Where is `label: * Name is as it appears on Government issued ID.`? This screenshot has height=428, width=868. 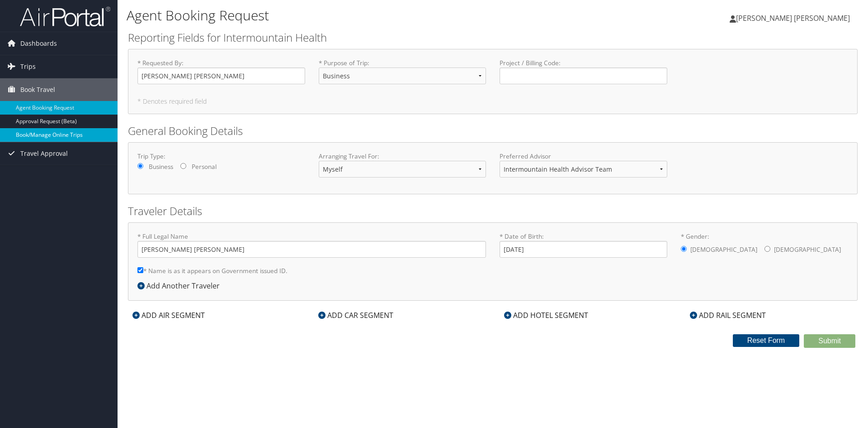 label: * Name is as it appears on Government issued ID. is located at coordinates (213, 270).